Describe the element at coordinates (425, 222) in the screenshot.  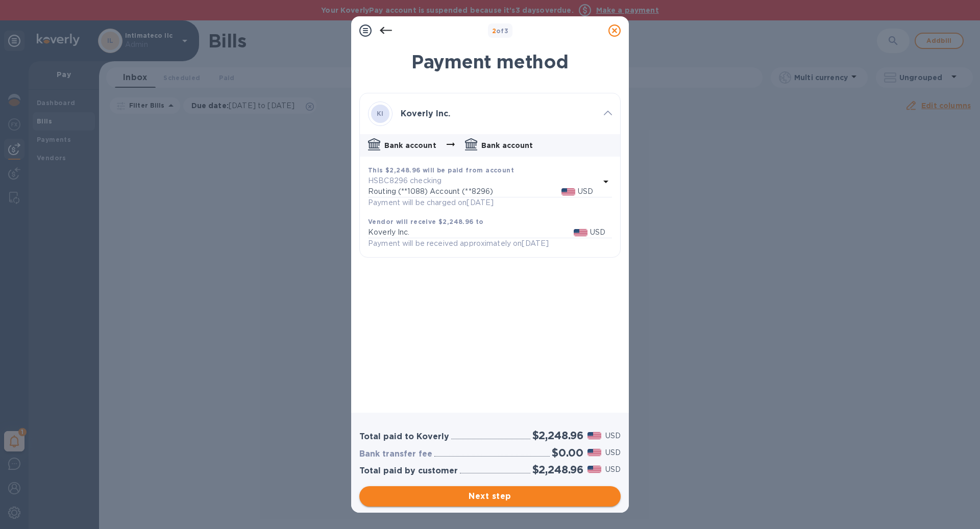
I see `b: Vendor will receive $2,248.96 to` at that location.